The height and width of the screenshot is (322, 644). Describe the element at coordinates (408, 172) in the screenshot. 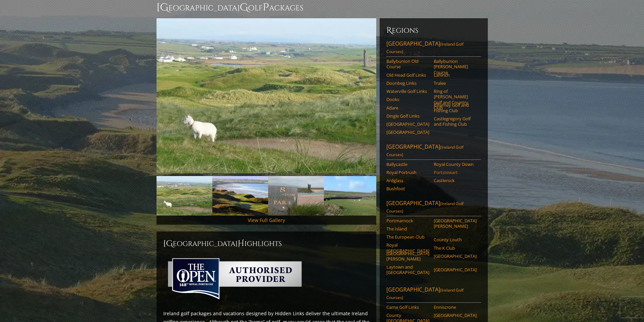

I see `a: Royal Portrush` at that location.